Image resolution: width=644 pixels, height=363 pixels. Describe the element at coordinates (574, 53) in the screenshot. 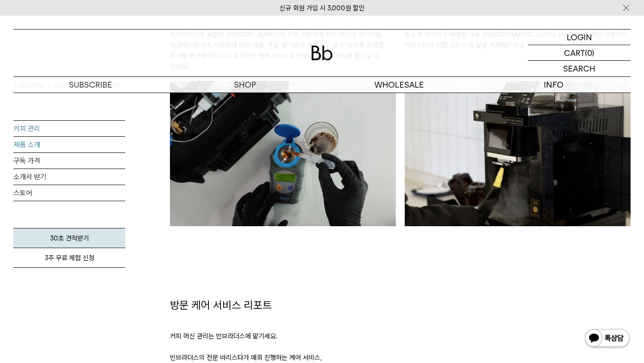

I see `p: CART` at that location.